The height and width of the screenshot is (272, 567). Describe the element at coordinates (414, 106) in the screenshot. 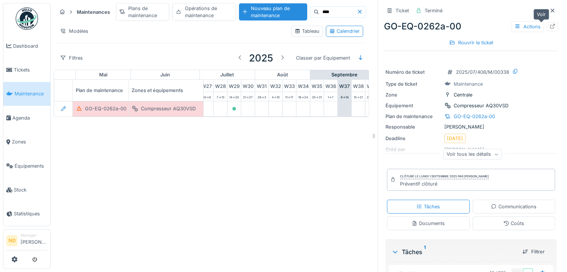

I see `div: Équipement` at that location.